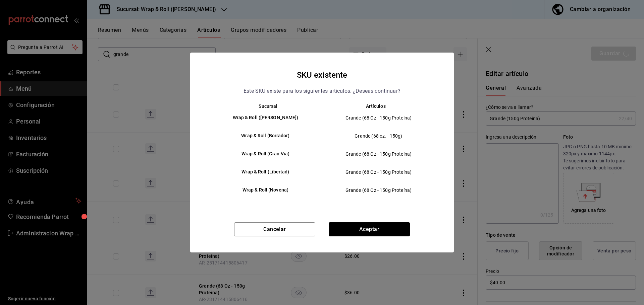  Describe the element at coordinates (262, 106) in the screenshot. I see `th: Sucursal` at that location.